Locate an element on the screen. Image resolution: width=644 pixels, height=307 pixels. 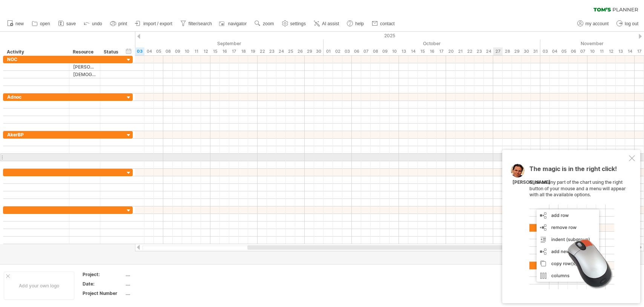
a: import / export is located at coordinates (154, 24).